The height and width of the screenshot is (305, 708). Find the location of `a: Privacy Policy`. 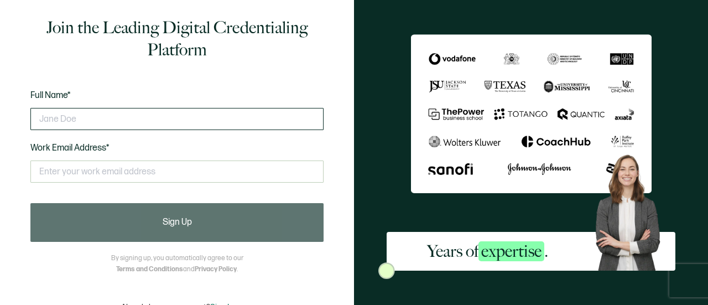

a: Privacy Policy is located at coordinates (216, 269).